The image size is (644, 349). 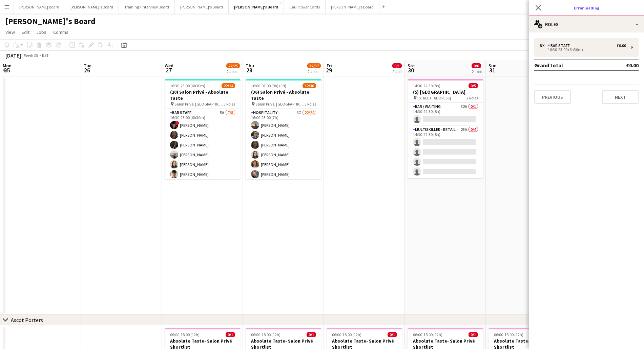 What do you see at coordinates (472, 98) in the screenshot?
I see `span: 2 Roles` at bounding box center [472, 98].